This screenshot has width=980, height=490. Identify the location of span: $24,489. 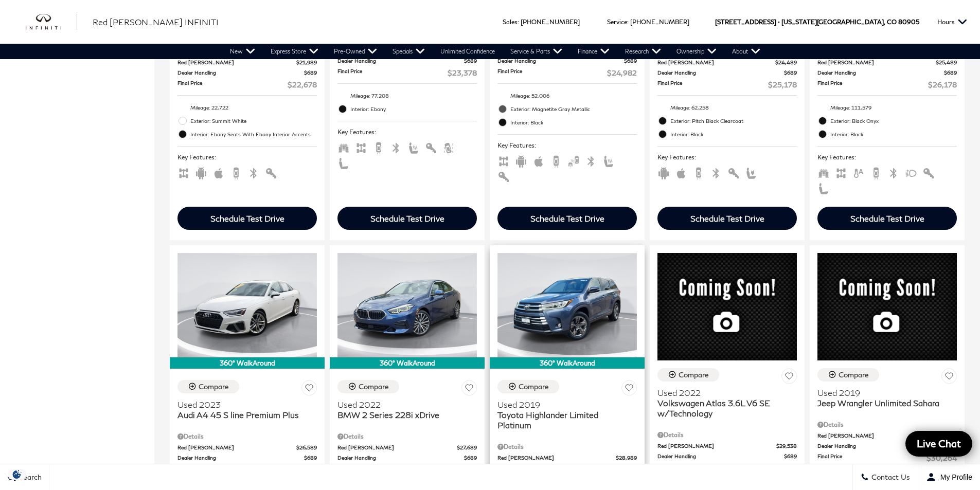
(786, 63).